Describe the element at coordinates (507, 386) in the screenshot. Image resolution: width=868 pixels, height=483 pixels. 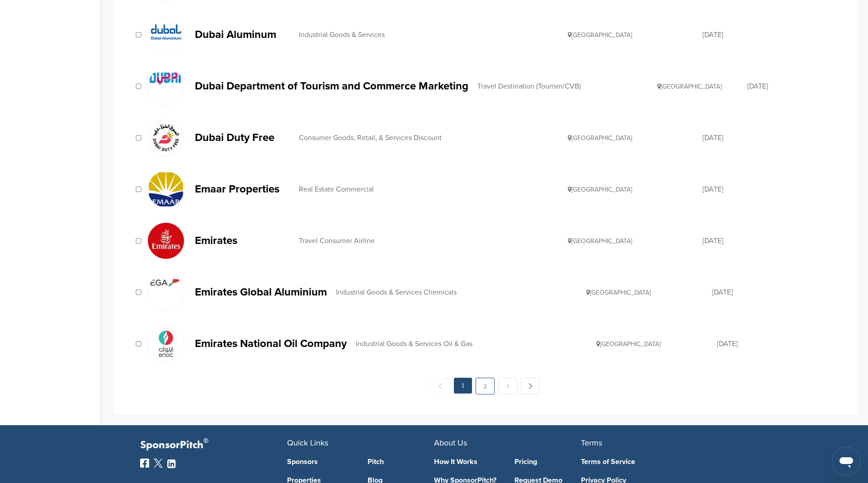
I see `a: 3` at that location.